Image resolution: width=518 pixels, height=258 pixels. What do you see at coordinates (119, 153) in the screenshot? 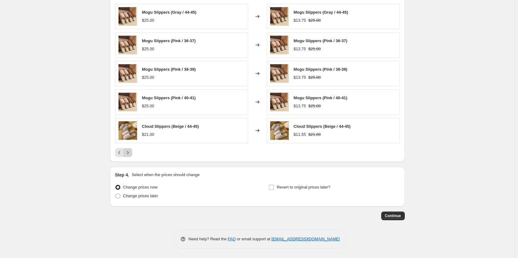
I see `button: Previous` at bounding box center [119, 153].